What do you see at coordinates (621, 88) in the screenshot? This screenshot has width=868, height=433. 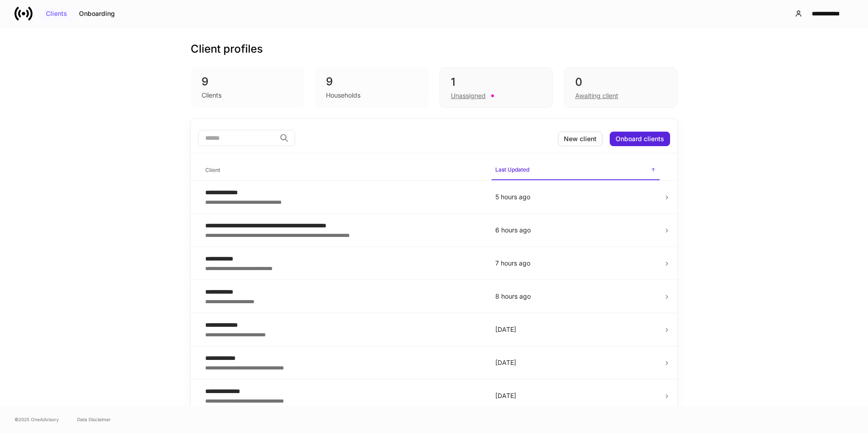 I see `div: 0Awaiting client` at bounding box center [621, 88].